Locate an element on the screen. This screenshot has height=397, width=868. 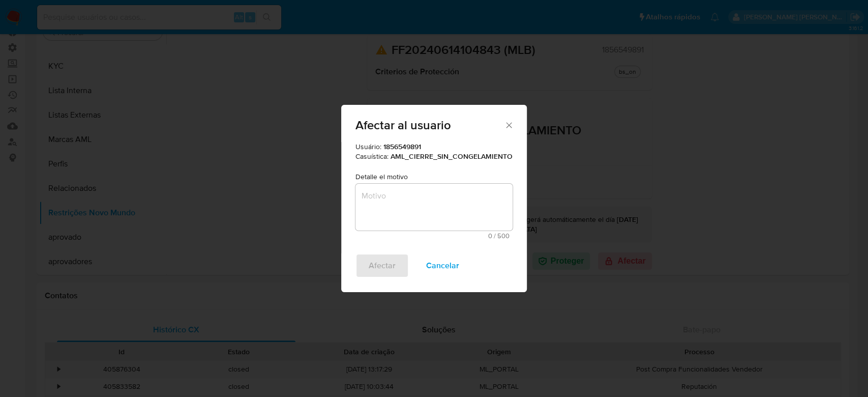
strong: AML_CIERRE_SIN_CONGELAMIENTO is located at coordinates (451, 156).